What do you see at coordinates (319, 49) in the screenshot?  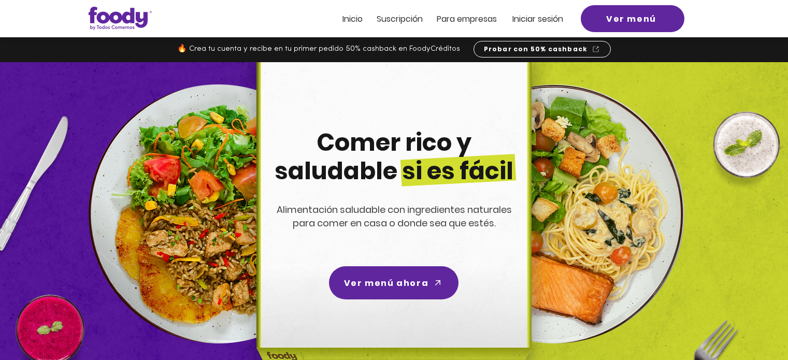 I see `span: 🔥 Crea tu cuenta y recibe en tu primer pedido 50% cashback en FoodyCréditos` at bounding box center [319, 49].